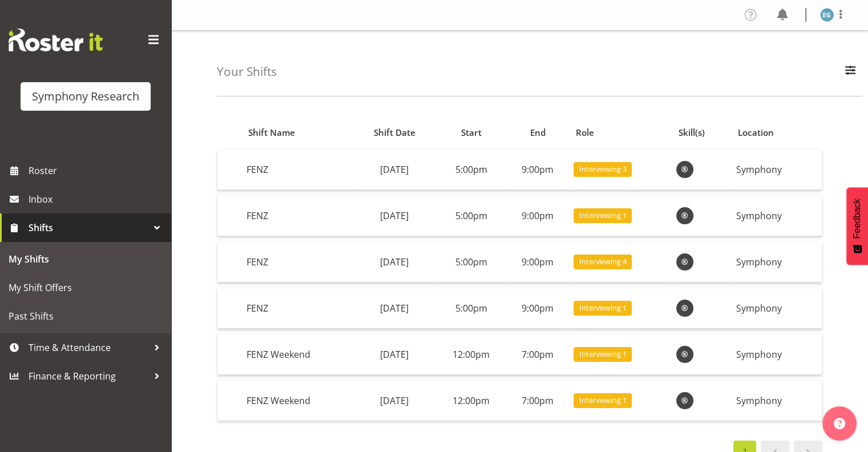  I want to click on a: My Shifts, so click(85, 260).